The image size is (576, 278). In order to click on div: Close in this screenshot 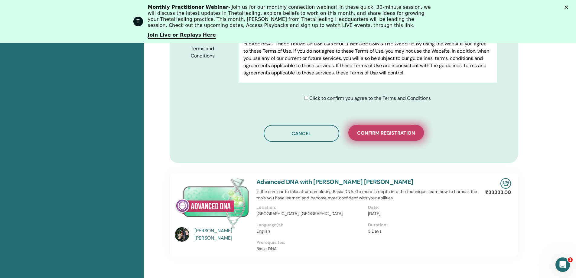, I will do `click(567, 7)`.